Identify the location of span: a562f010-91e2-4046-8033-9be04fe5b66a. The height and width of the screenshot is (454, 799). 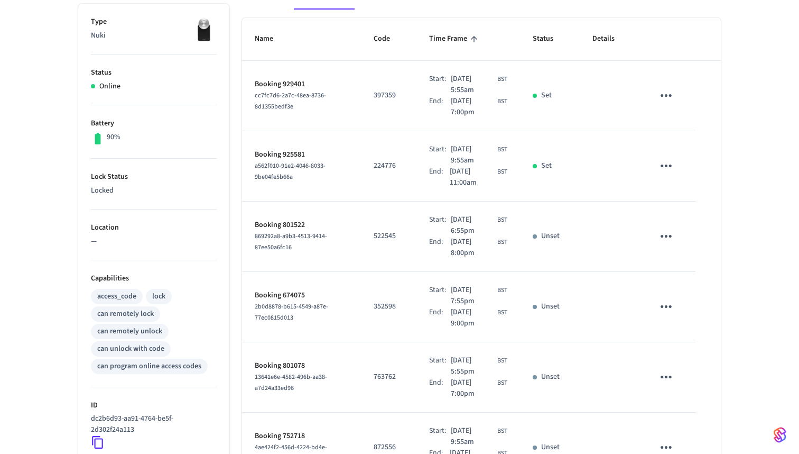
(290, 171).